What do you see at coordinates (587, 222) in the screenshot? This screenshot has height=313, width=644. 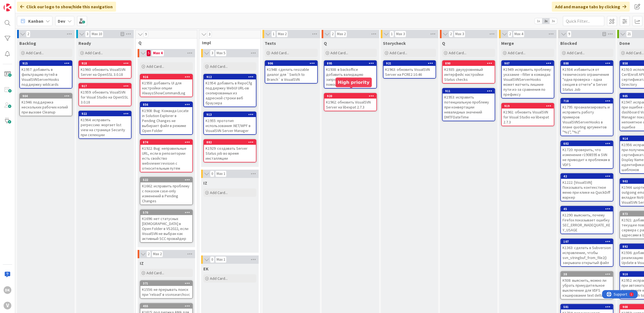 I see `div: K1290: выяснить, почему Firefox показывает ошибку SEC_ERROR_INADEQUATE_KEY_USAGE` at bounding box center [587, 222].